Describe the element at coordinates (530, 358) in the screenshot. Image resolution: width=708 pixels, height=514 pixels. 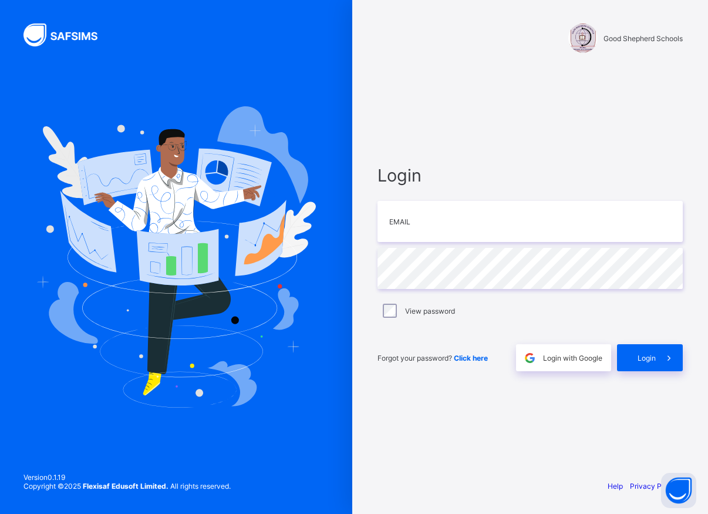
I see `img: google.396cfc9801f0270233282035f929180a.svg` at that location.